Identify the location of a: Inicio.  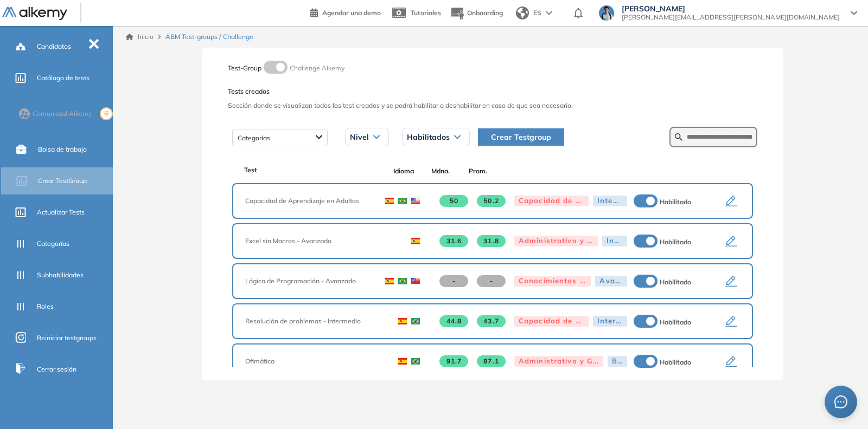
(139, 37).